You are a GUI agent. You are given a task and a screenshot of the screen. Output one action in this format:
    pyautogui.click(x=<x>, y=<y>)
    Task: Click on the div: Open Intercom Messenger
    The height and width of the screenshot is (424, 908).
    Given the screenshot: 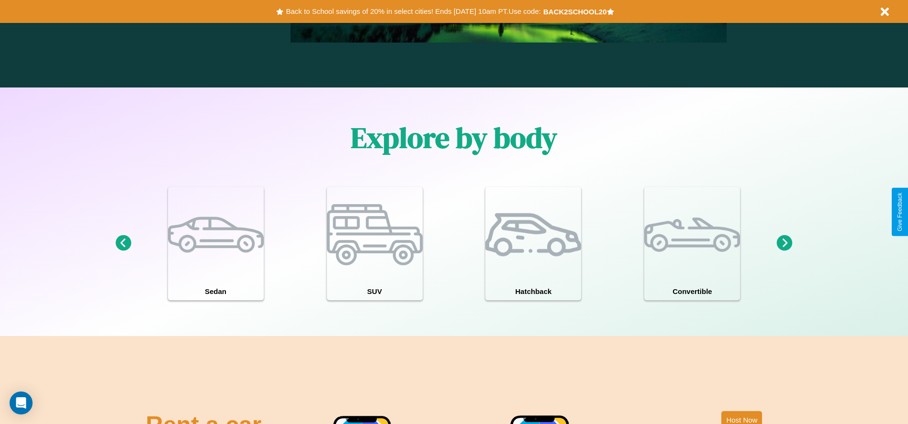 What is the action you would take?
    pyautogui.click(x=21, y=403)
    